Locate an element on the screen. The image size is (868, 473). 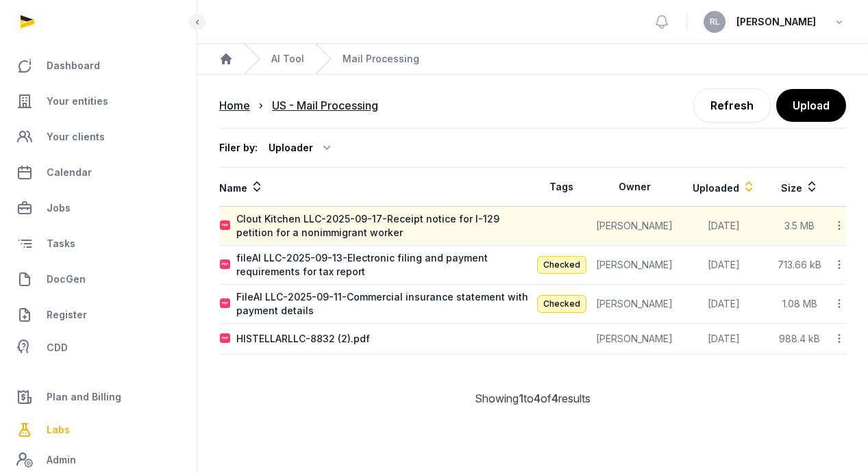
span: Mail Processing is located at coordinates (381, 59).